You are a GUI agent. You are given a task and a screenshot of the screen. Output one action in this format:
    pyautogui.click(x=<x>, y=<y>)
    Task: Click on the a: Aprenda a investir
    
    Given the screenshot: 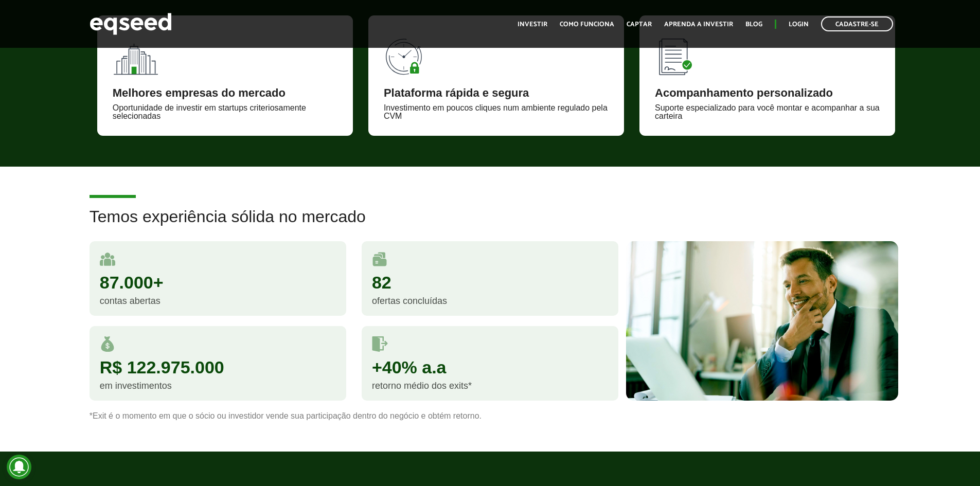 What is the action you would take?
    pyautogui.click(x=699, y=24)
    